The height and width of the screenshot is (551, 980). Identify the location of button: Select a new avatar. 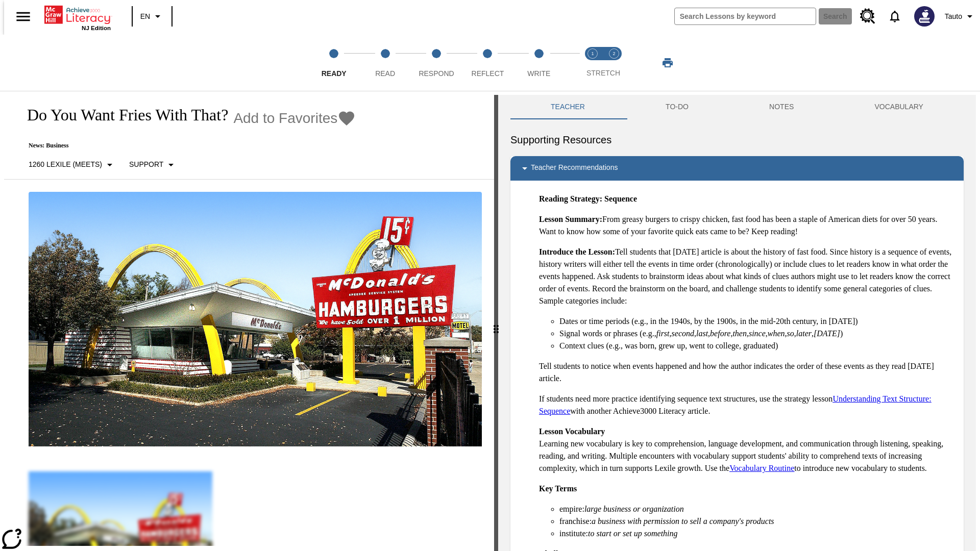
(924, 17).